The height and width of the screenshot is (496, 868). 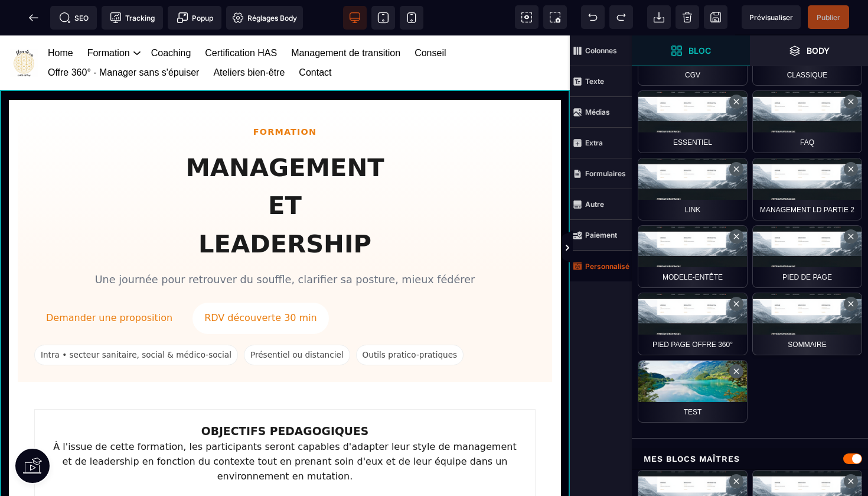 What do you see at coordinates (284, 395) in the screenshot?
I see `h3: OBJECTIFS PEDAGOGIQUES` at bounding box center [284, 395].